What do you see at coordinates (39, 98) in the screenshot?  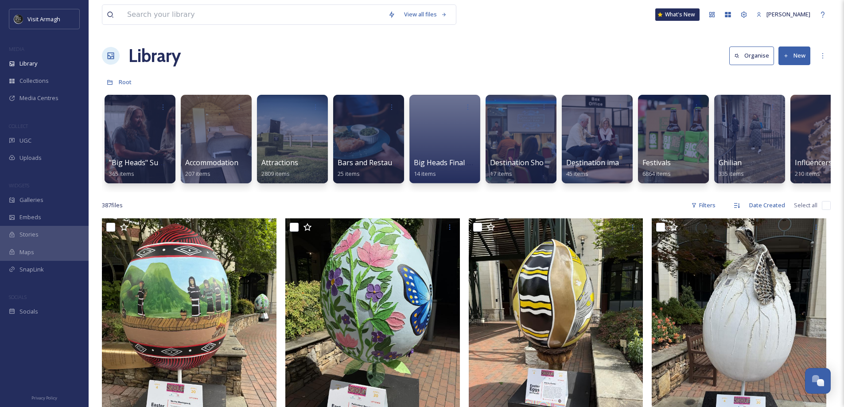 I see `span: Media Centres` at bounding box center [39, 98].